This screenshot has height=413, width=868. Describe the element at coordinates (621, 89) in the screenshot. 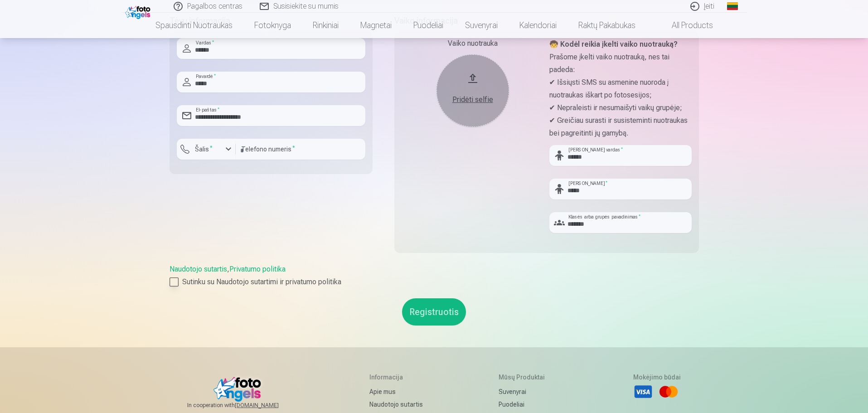

I see `p: ✔ Išsiųsti SMS su asmenine nuoroda į nuotraukas iškart po fotosesijos;` at that location.